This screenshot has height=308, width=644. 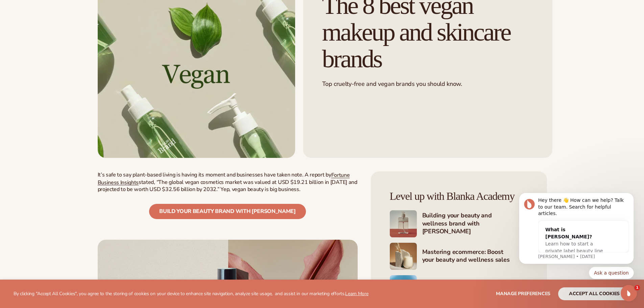 What do you see at coordinates (594, 293) in the screenshot?
I see `button: accept all cookies` at bounding box center [594, 293].